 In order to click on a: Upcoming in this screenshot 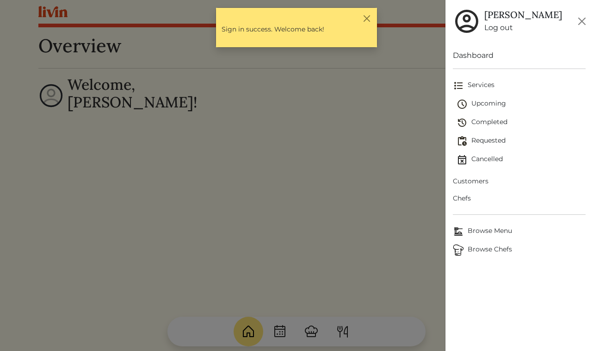, I will do `click(521, 104)`.